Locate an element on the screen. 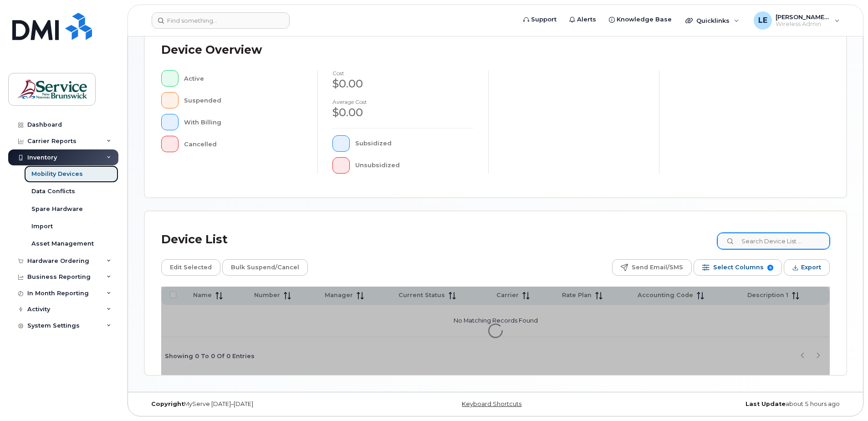 Image resolution: width=868 pixels, height=421 pixels. a: Alerts is located at coordinates (582, 20).